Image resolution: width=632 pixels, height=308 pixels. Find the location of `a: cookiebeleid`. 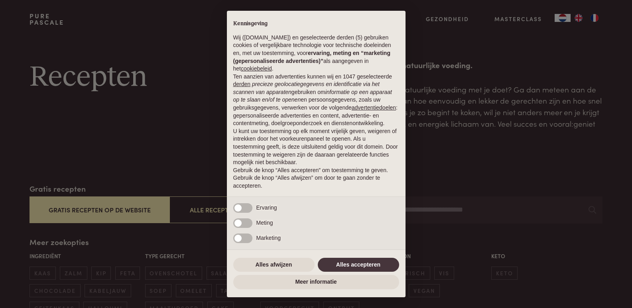

a: cookiebeleid is located at coordinates (256, 69).